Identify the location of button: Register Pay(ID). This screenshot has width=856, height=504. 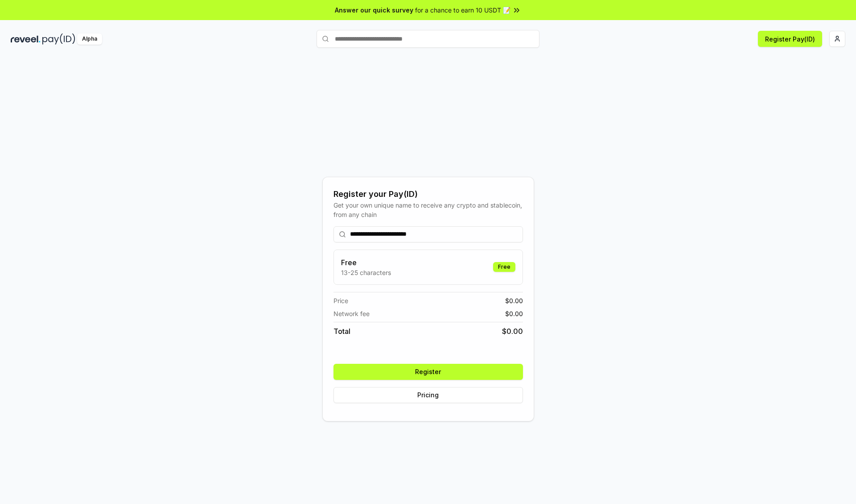
(791, 39).